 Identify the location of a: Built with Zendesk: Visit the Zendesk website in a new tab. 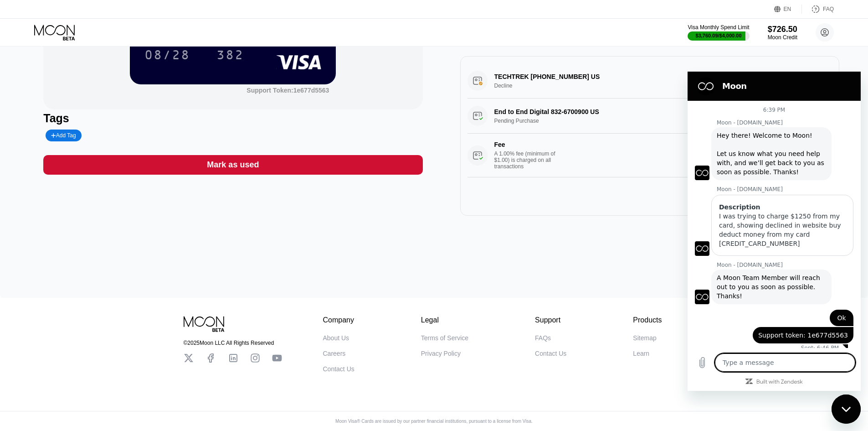
(92, 311).